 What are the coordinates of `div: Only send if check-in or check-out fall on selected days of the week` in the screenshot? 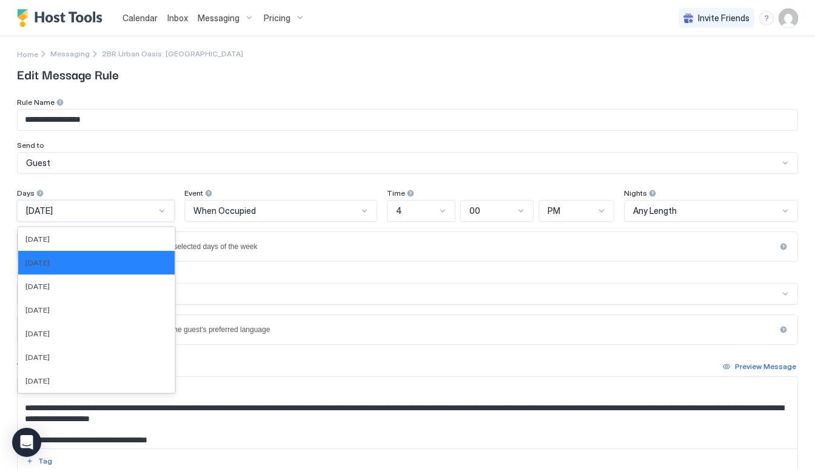 It's located at (408, 247).